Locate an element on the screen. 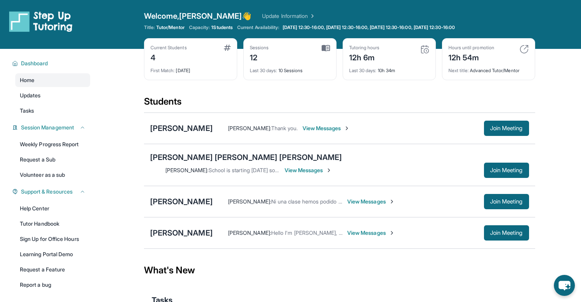 The image size is (581, 302). div: Current Students is located at coordinates (168, 48).